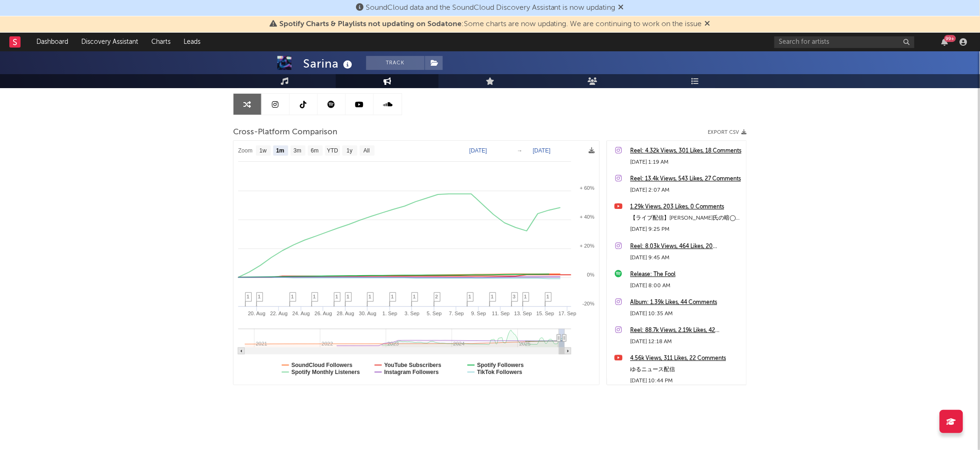  Describe the element at coordinates (686, 208) in the screenshot. I see `a: 1.29k Views, 203 Likes, 0 Comments` at that location.